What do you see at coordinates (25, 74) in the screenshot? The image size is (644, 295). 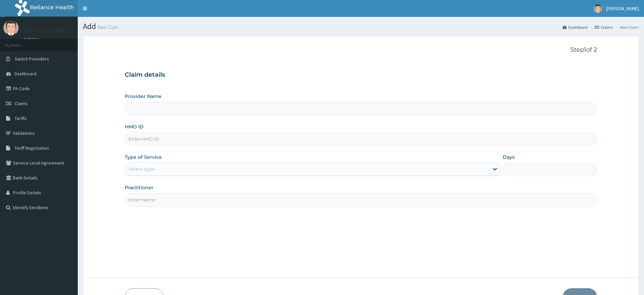 I see `span: Dashboard` at bounding box center [25, 74].